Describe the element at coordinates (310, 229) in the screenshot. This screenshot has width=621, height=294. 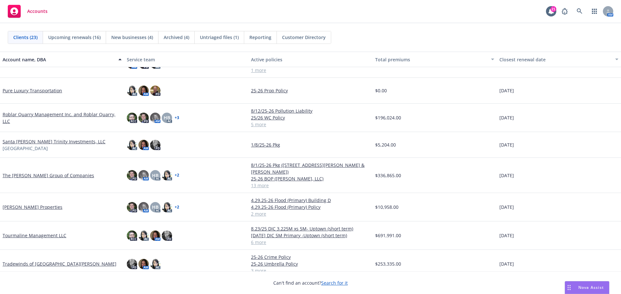
I see `a: 8.23/25 DIC 3.225M xs 5M- Uptown (short term)` at that location.